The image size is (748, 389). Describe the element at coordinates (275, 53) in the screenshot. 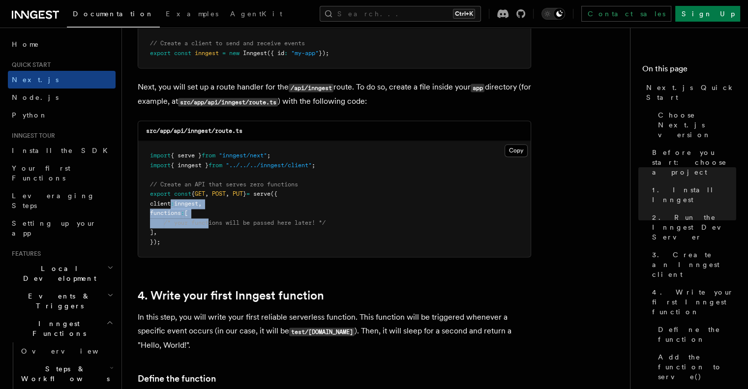

I see `span: ({ id` at that location.